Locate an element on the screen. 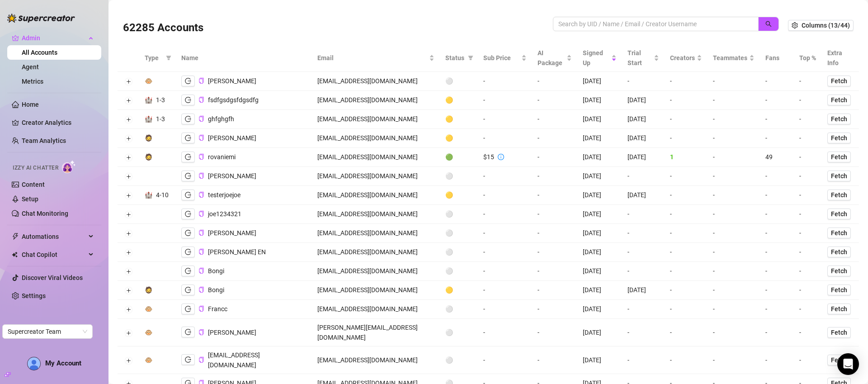 The image size is (868, 384). span: thunderbolt is located at coordinates (16, 237).